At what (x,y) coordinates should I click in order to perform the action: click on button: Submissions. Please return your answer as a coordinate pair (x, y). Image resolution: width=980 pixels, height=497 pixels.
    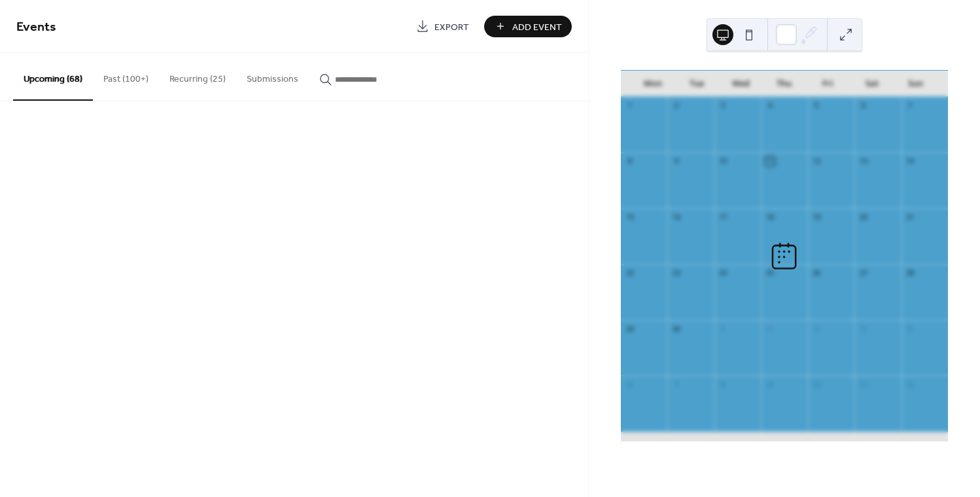
    Looking at the image, I should click on (272, 76).